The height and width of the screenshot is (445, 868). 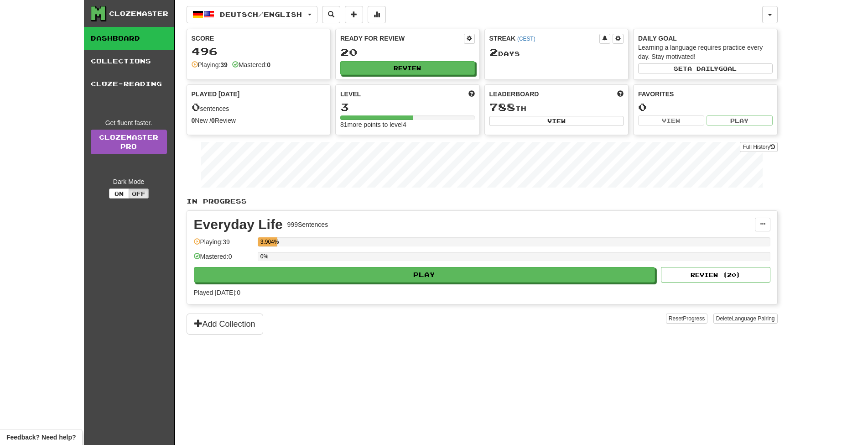 What do you see at coordinates (259, 120) in the screenshot?
I see `div: New / Review` at bounding box center [259, 120].